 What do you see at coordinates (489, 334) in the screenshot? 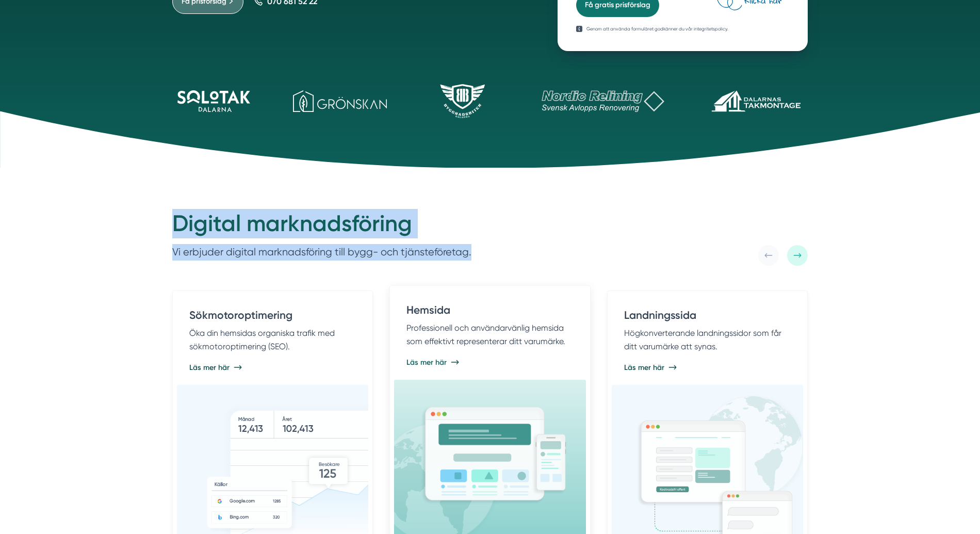
I see `p: Professionell och användarvänlig hemsida som effektivt representerar ditt varumärke.` at bounding box center [489, 334].